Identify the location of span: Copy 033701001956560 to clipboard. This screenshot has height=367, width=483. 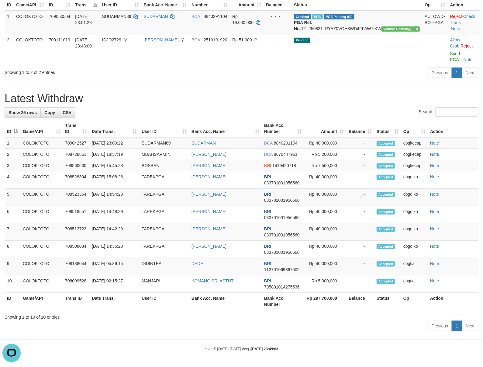
(282, 183).